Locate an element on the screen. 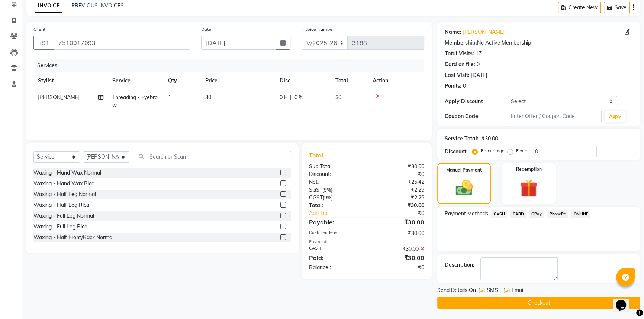  div: Waxing - Hand Wax Normal is located at coordinates (68, 173).